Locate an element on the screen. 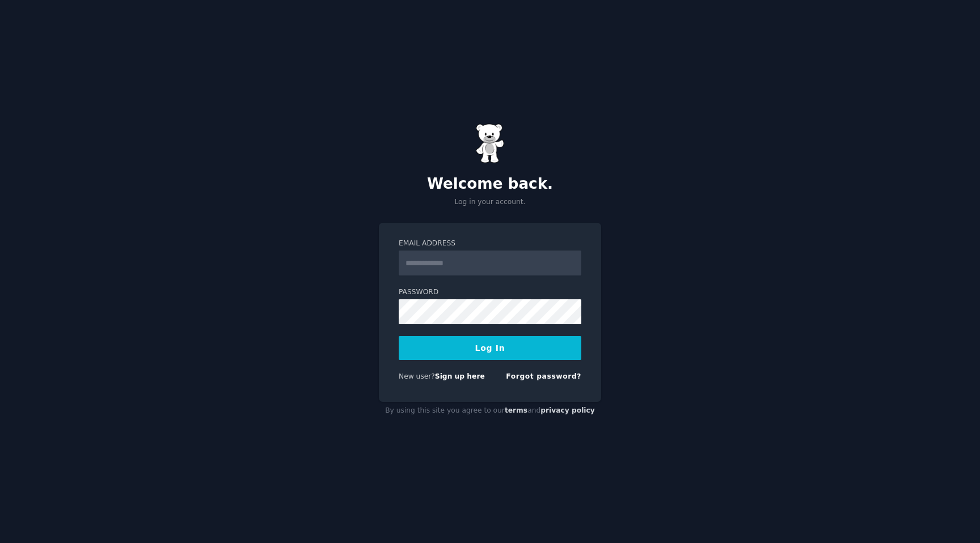 The image size is (980, 543). button: Log In is located at coordinates (490, 348).